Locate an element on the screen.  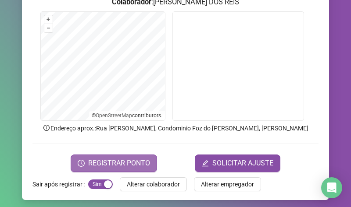
button: editSOLICITAR AJUSTE is located at coordinates (237, 164).